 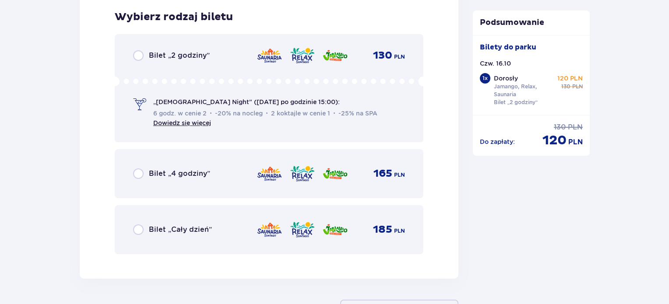 What do you see at coordinates (355, 113) in the screenshot?
I see `span: -25% na SPA` at bounding box center [355, 113].